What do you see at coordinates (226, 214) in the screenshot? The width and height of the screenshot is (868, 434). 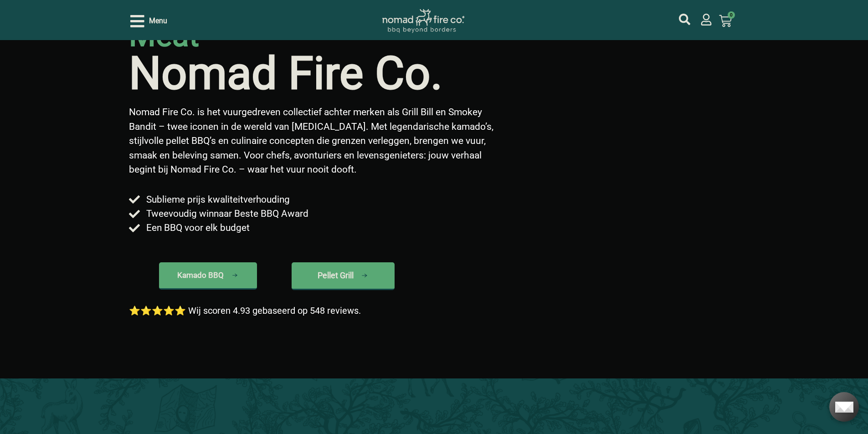 I see `span: Tweevoudig winnaar Beste BBQ Award` at bounding box center [226, 214].